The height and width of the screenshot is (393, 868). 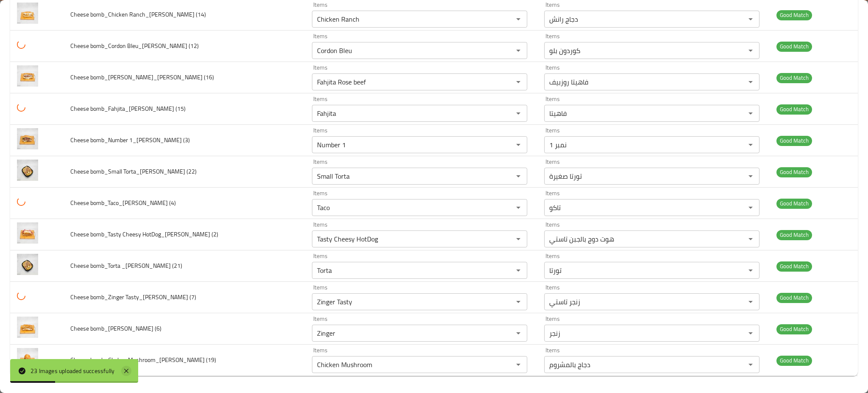 What do you see at coordinates (28, 76) in the screenshot?
I see `img: Cheese bomb_Fahjita Rose beef_Omar Samir (16)` at bounding box center [28, 76].